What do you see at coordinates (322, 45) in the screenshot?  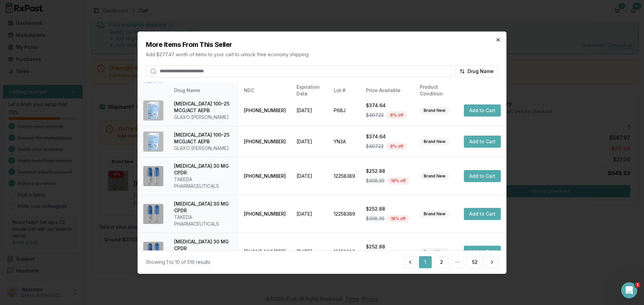 I see `h2: More Items From This Seller` at bounding box center [322, 45].